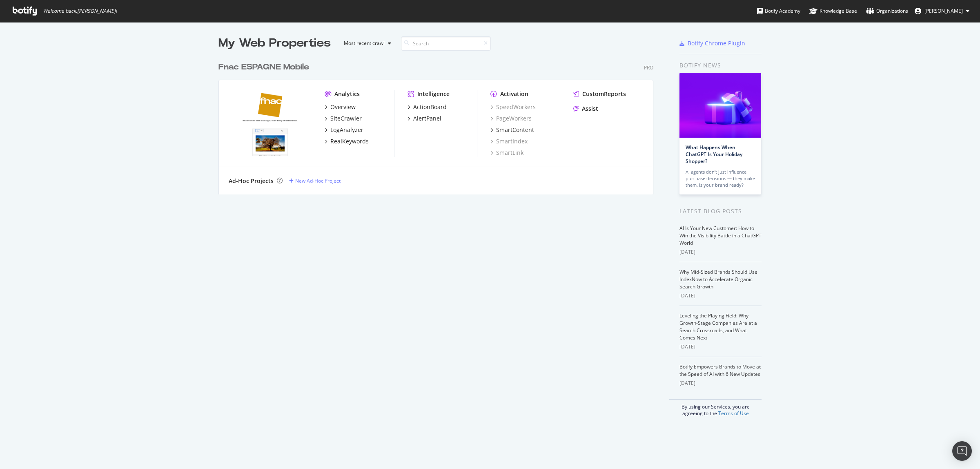  What do you see at coordinates (266, 67) in the screenshot?
I see `a: Fnac ESPAGNE Mobile` at bounding box center [266, 67].